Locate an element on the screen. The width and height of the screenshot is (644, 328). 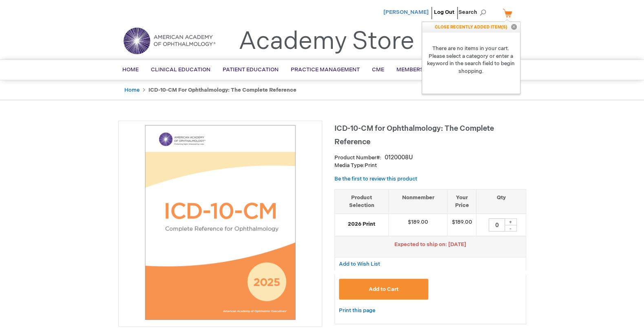
strong: Media Type: is located at coordinates (350, 165).